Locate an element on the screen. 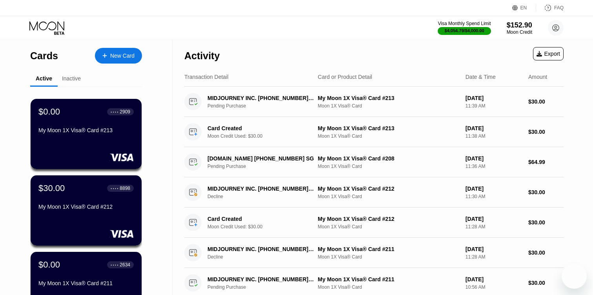  div: Cards is located at coordinates (44, 56).